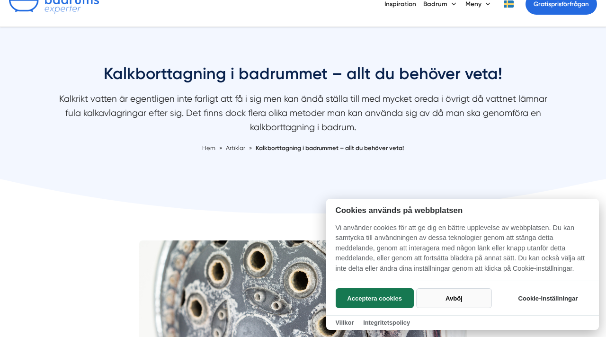  What do you see at coordinates (462, 252) in the screenshot?
I see `p: Vi använder cookies för att ge dig en bättre upplevelse av webbplatsen. Du kan samtycka till anvä...` at bounding box center [462, 252].